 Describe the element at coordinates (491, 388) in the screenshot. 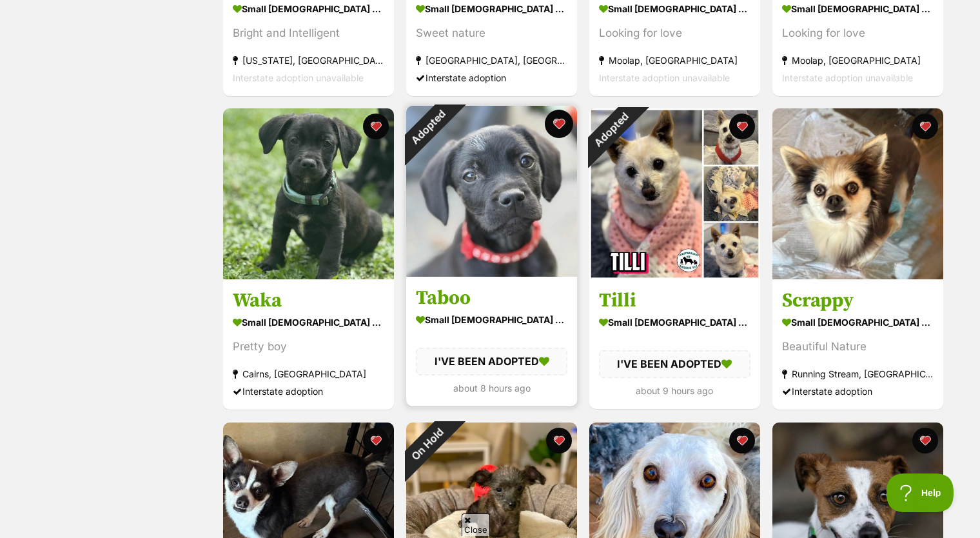

I see `div: about 8 hours ago` at that location.